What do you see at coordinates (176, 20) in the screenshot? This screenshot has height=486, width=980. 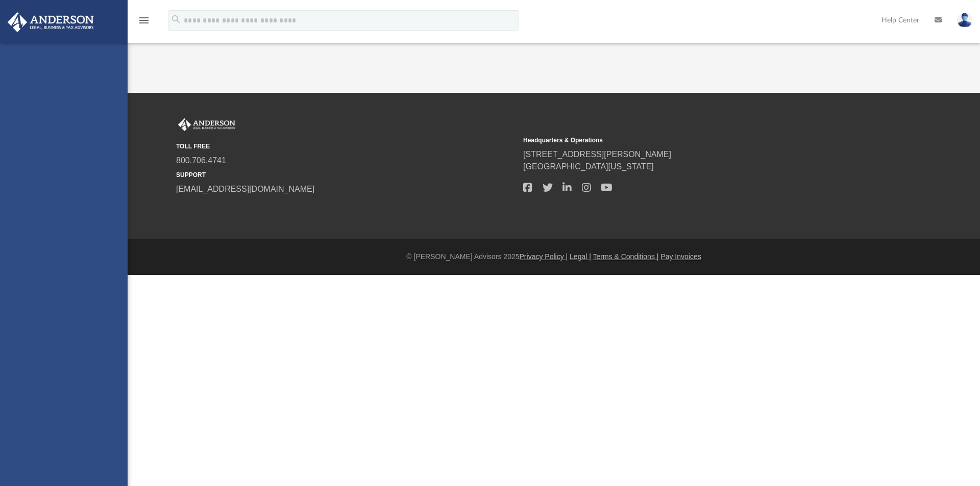 I see `i: search` at bounding box center [176, 20].